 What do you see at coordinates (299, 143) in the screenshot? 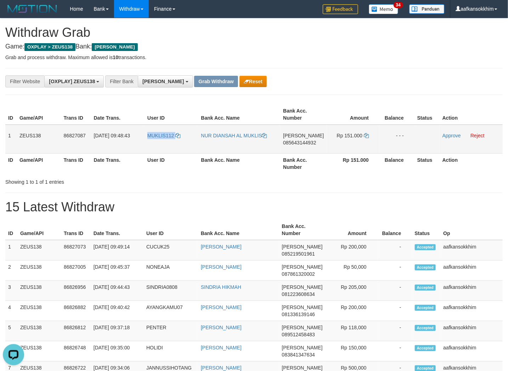
I see `span: Copy 085643144932 to clipboard` at bounding box center [299, 143].